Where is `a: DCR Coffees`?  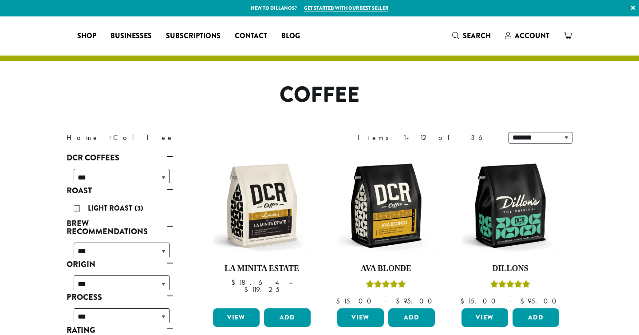 a: DCR Coffees is located at coordinates (120, 158).